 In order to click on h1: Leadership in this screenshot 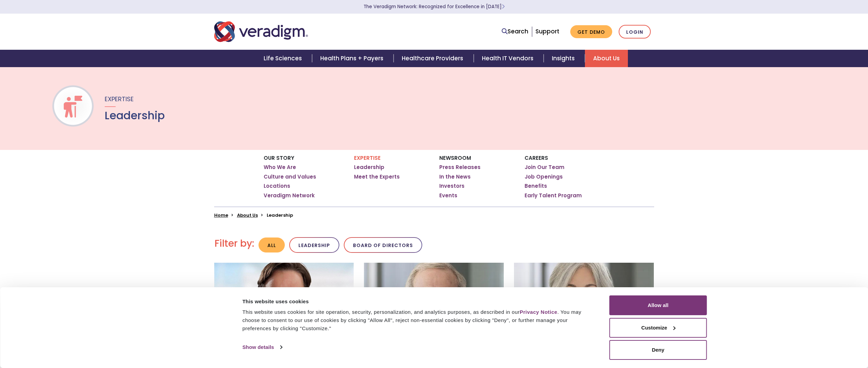, I will do `click(135, 115)`.